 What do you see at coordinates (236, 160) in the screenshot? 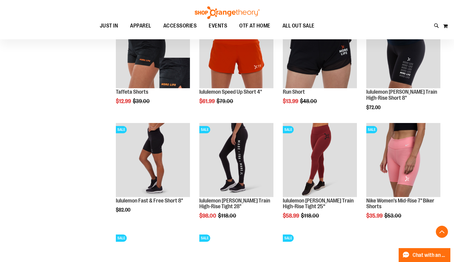
I see `img: Product image for lululemon Wunder Train High-Rise Tight 28"` at bounding box center [236, 160].